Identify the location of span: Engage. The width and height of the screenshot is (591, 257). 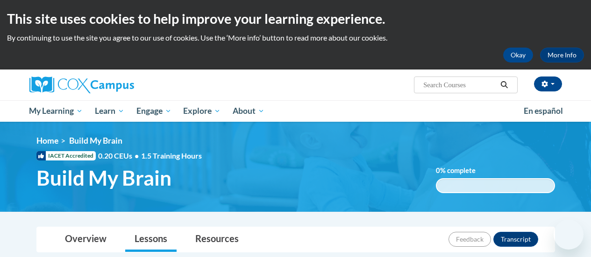
(154, 111).